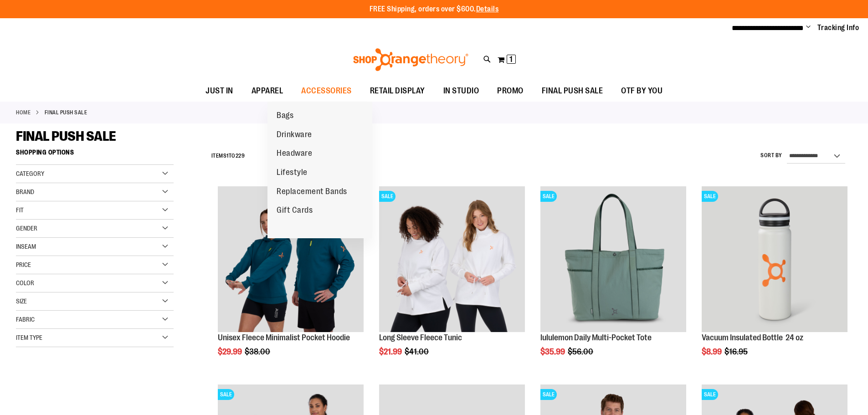  Describe the element at coordinates (510, 90) in the screenshot. I see `span: PROMO` at that location.